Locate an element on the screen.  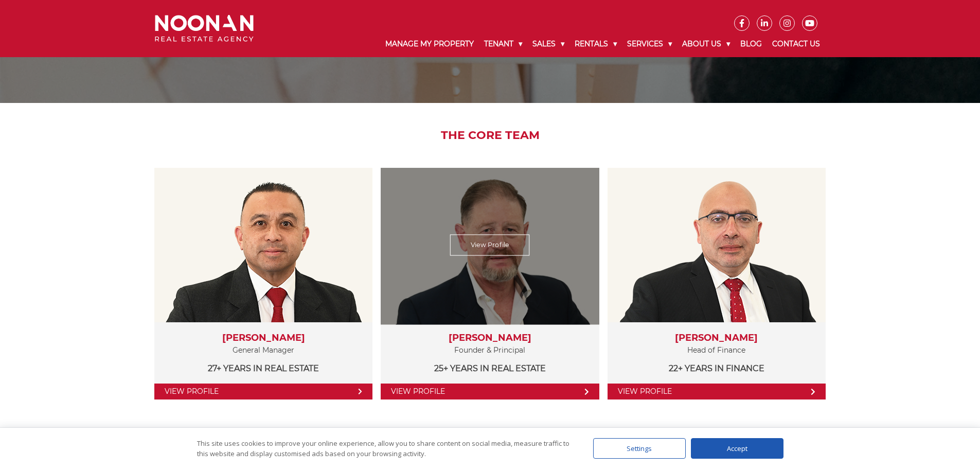
p: 25+ years in Real Estate is located at coordinates (490, 367).